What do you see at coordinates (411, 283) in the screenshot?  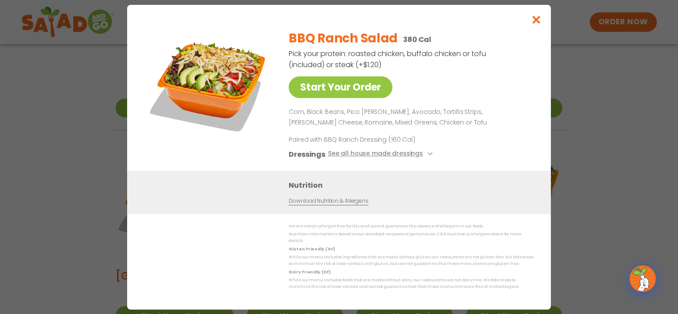 I see `p: While our menu includes foods that are made without dairy, our restaurants are not dairy free. We...` at bounding box center [411, 283].